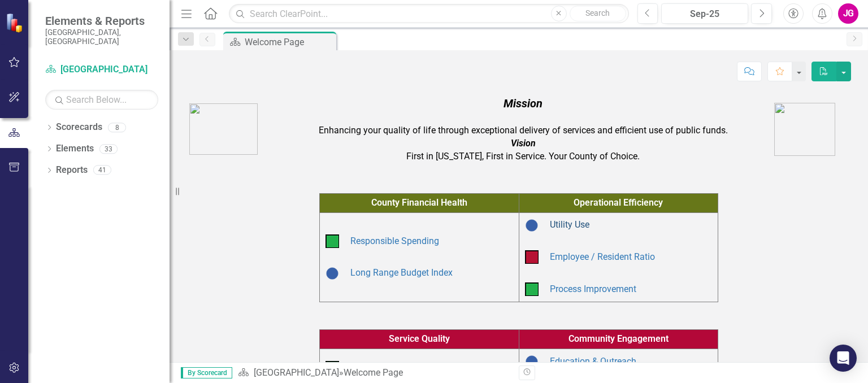 Image resolution: width=868 pixels, height=383 pixels. Describe the element at coordinates (109, 149) in the screenshot. I see `div: 33` at that location.